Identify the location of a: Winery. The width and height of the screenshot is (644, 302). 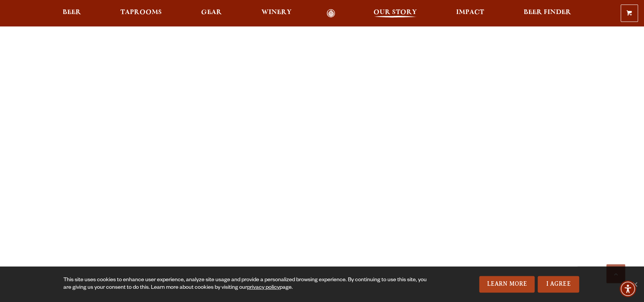
(276, 13).